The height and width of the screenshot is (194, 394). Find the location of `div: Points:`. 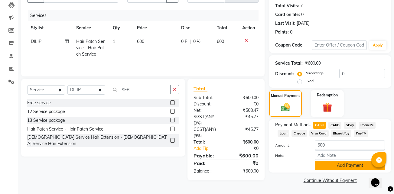

div: Points: is located at coordinates (282, 32).